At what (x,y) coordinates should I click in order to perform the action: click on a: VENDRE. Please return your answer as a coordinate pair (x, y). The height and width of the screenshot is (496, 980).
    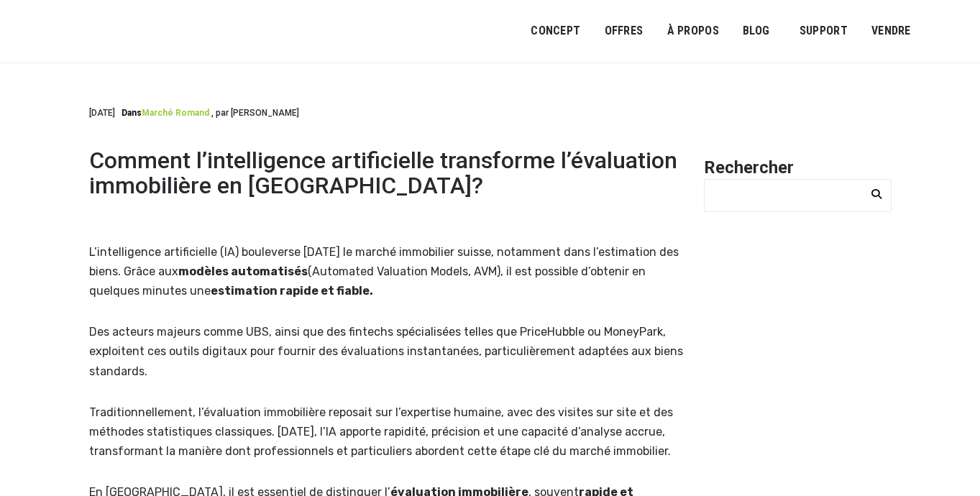
    Looking at the image, I should click on (891, 31).